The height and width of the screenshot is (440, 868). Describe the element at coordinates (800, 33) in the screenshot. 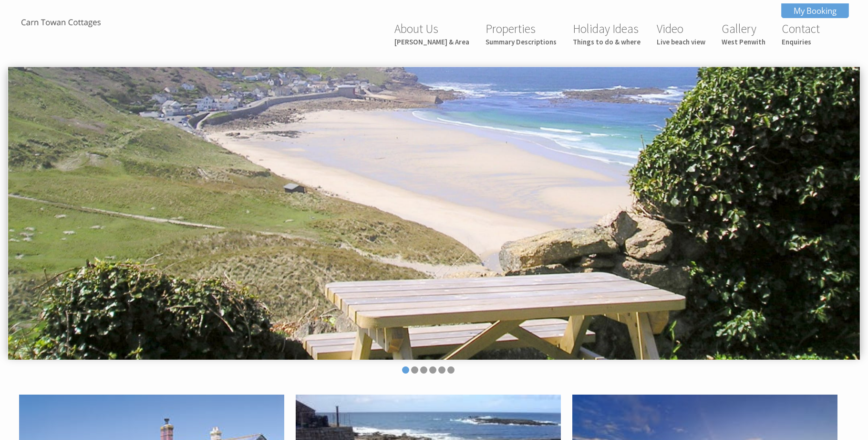

I see `a: ContactEnquiries` at that location.